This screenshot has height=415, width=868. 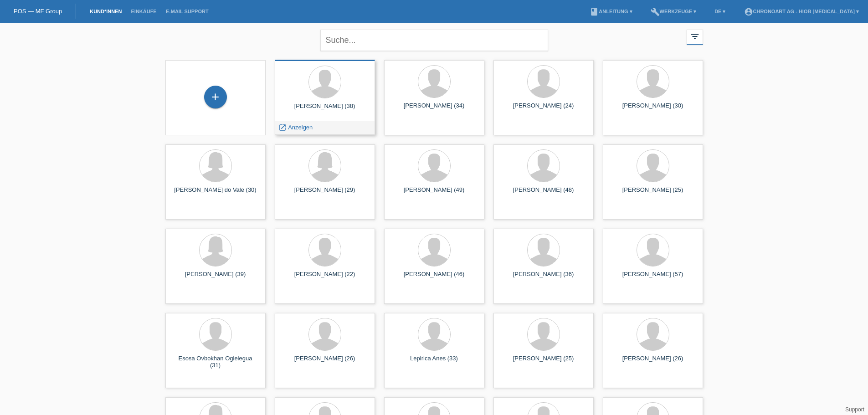 I want to click on a: buildWerkzeuge ▾, so click(x=674, y=11).